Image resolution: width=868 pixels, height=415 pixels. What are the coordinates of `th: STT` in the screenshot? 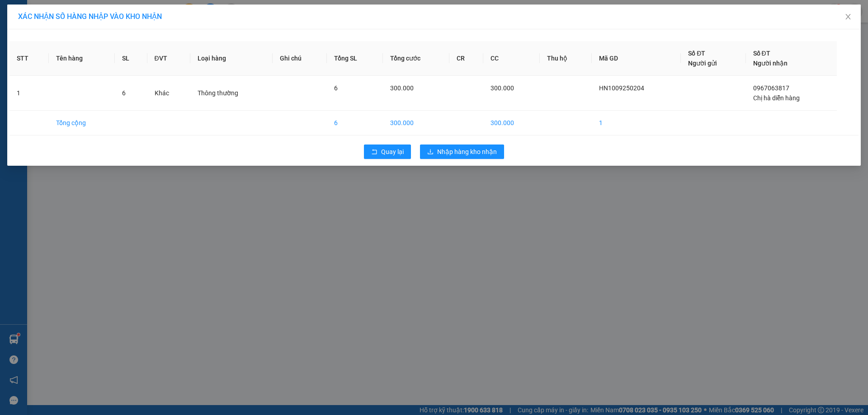 It's located at (29, 58).